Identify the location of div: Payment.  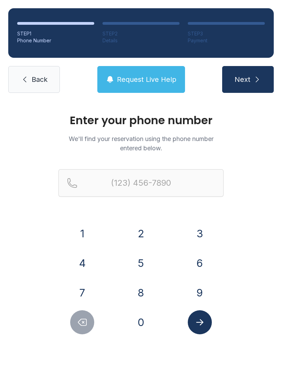
(226, 41).